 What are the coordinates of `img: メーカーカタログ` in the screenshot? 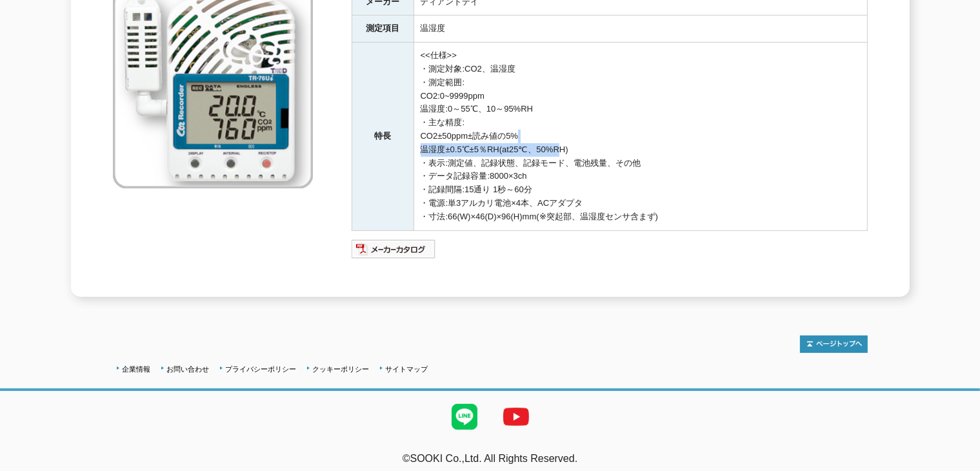 It's located at (393, 249).